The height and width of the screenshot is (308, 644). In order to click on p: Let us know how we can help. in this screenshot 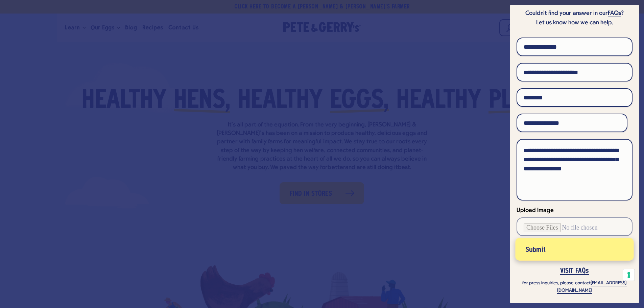, I will do `click(575, 23)`.